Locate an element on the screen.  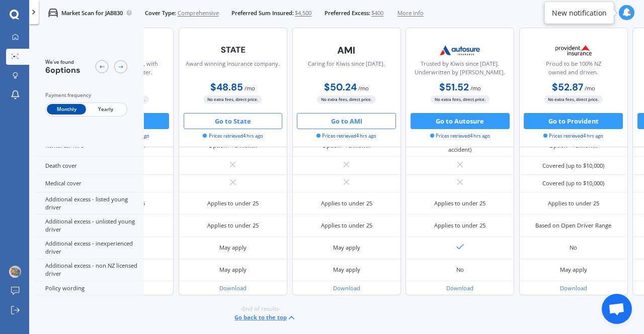
div: Additional excess - listed young driver is located at coordinates (90, 204).